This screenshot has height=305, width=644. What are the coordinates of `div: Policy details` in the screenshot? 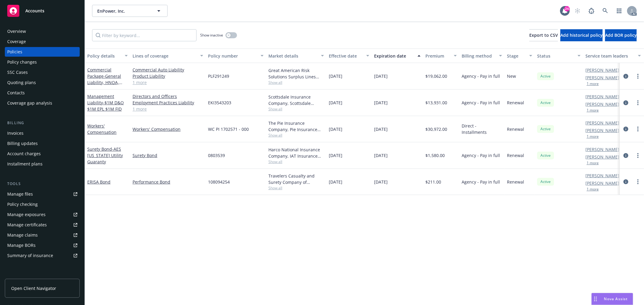 It's located at (104, 56).